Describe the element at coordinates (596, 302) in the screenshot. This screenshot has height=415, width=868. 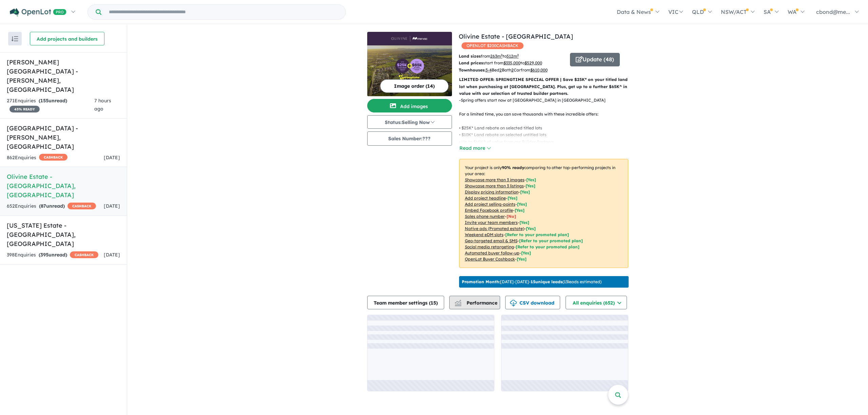
I see `button: All enquiries (652)` at that location.